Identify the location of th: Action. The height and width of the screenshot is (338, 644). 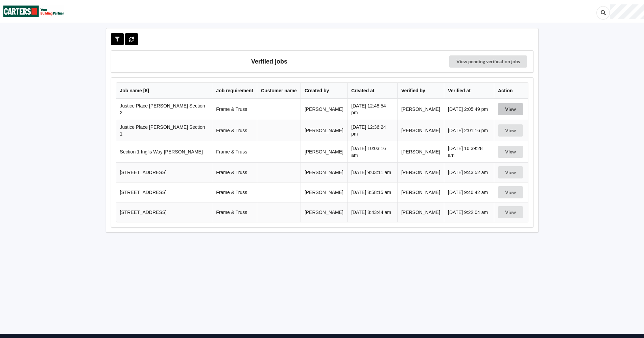
(511, 91).